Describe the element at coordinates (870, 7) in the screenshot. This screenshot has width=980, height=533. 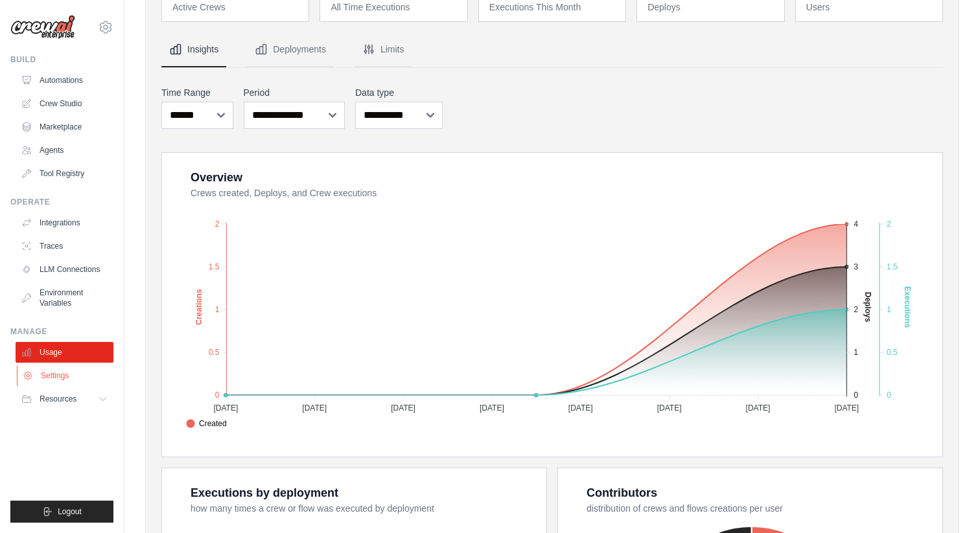
I see `dt: Users` at that location.